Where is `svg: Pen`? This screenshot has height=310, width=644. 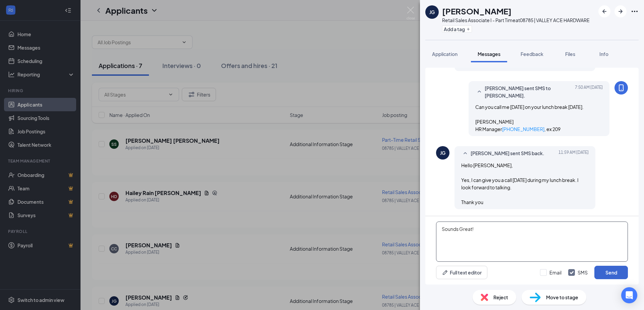 svg: Pen is located at coordinates (445, 272).